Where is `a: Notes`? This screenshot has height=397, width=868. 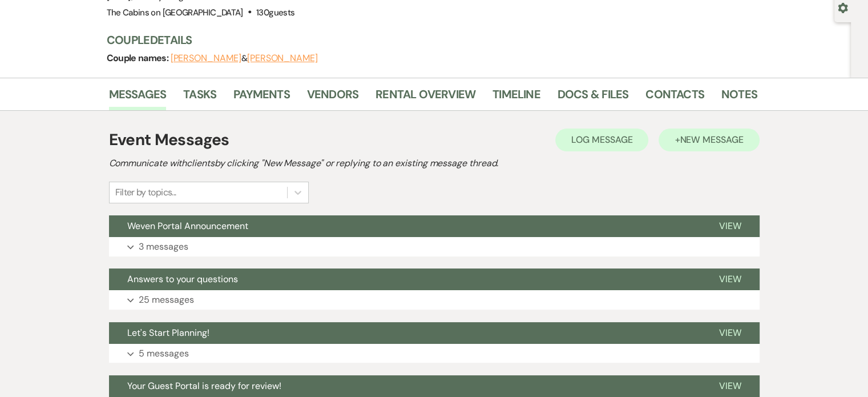 a: Notes is located at coordinates (739, 98).